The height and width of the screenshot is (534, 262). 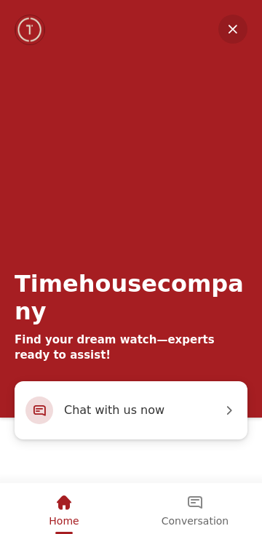 What do you see at coordinates (195, 521) in the screenshot?
I see `span: Conversation` at bounding box center [195, 521].